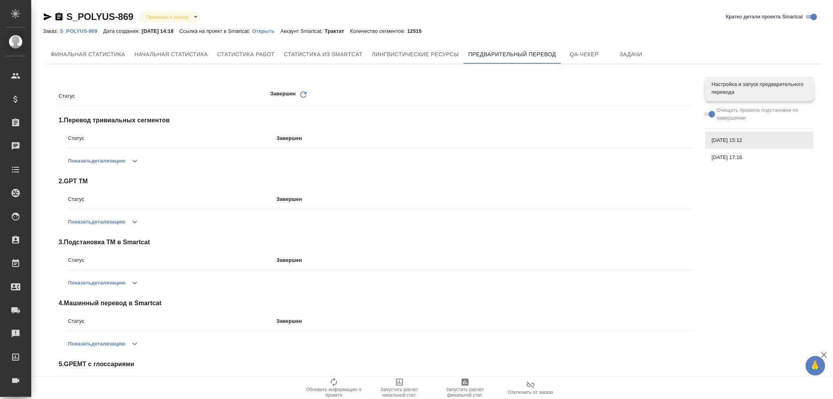  Describe the element at coordinates (246, 54) in the screenshot. I see `span: Статистика работ` at that location.